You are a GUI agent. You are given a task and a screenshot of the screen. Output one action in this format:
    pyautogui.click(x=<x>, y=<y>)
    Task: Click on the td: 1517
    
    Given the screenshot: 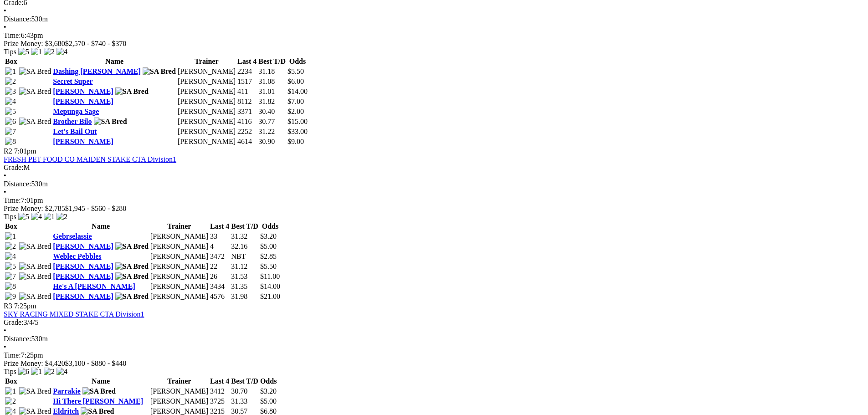 What is the action you would take?
    pyautogui.click(x=247, y=82)
    